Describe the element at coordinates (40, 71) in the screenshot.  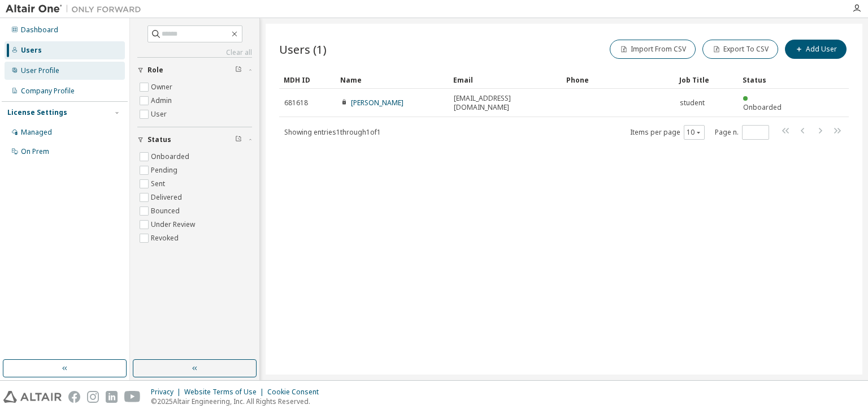
I see `div: User Profile` at that location.